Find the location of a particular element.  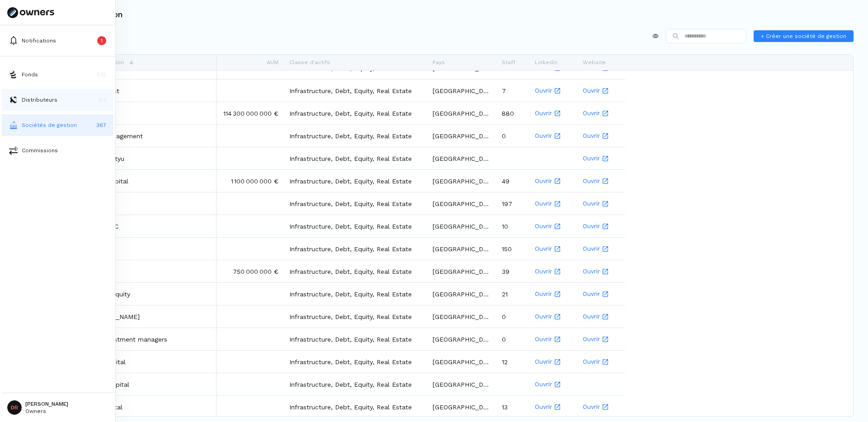

span: Linkedin is located at coordinates (546, 62).